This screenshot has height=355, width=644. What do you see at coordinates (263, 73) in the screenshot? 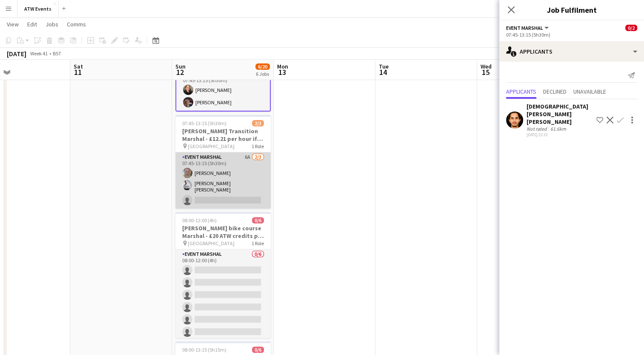
I see `div: 6 Jobs` at bounding box center [263, 73].